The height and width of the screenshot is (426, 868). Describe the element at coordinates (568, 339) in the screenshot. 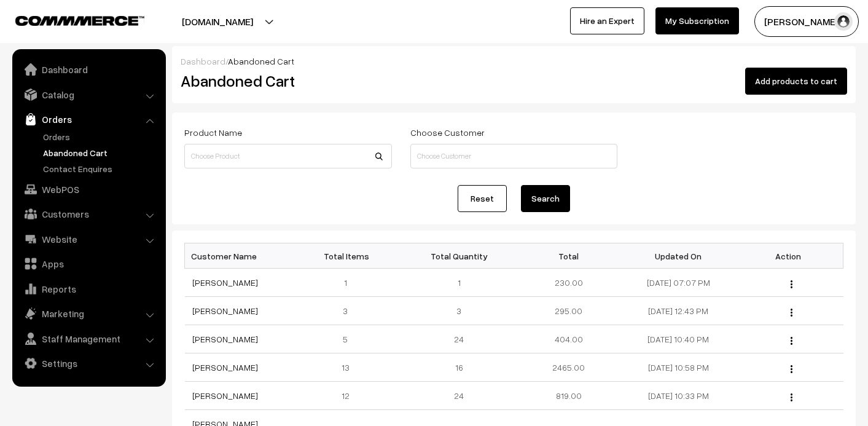

I see `td: 404.00` at that location.